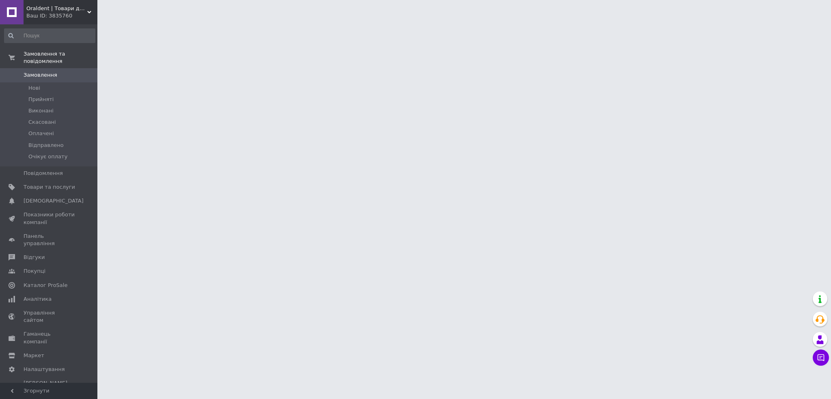  What do you see at coordinates (48, 157) in the screenshot?
I see `span: Очікує оплату` at bounding box center [48, 157].